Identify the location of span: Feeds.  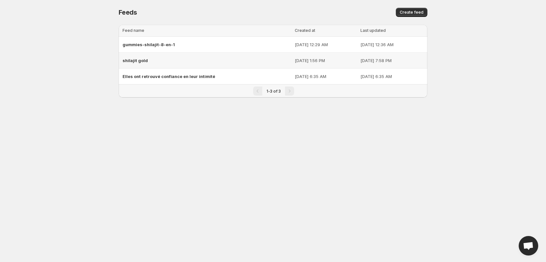
(128, 12).